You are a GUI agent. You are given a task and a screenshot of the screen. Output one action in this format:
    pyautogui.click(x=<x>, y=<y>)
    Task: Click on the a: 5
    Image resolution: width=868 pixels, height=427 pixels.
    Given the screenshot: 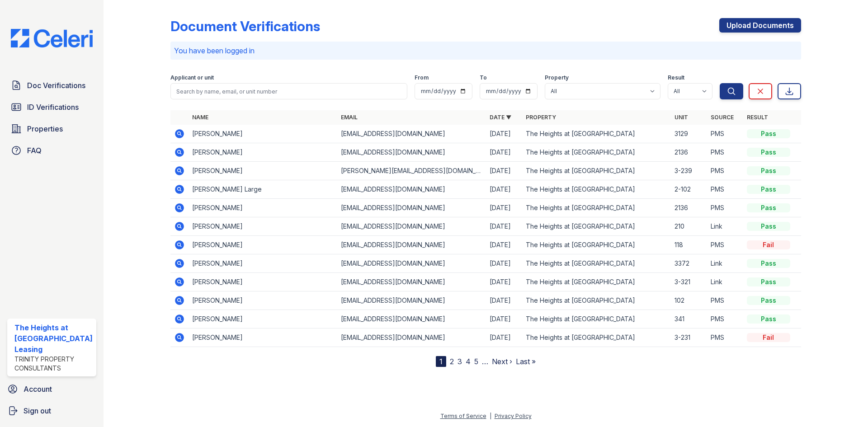 What is the action you would take?
    pyautogui.click(x=476, y=361)
    